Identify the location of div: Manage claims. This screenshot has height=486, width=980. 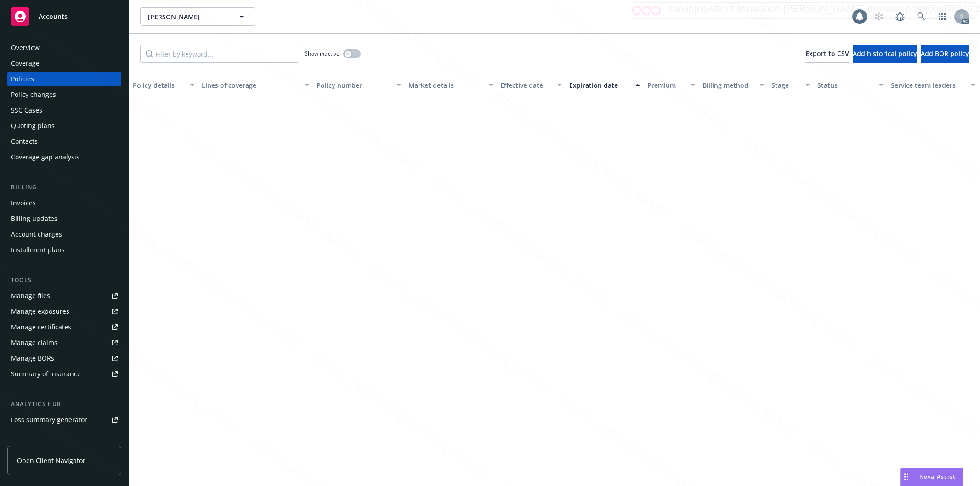
(34, 343).